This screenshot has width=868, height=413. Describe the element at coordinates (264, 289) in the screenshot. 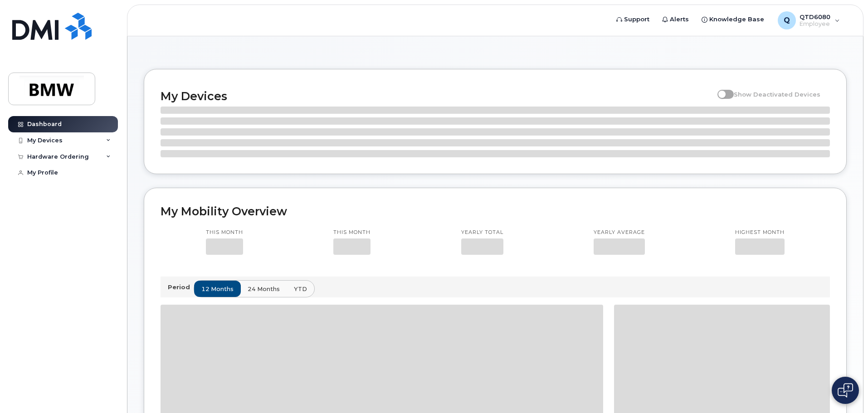

I see `span: 24 months` at that location.